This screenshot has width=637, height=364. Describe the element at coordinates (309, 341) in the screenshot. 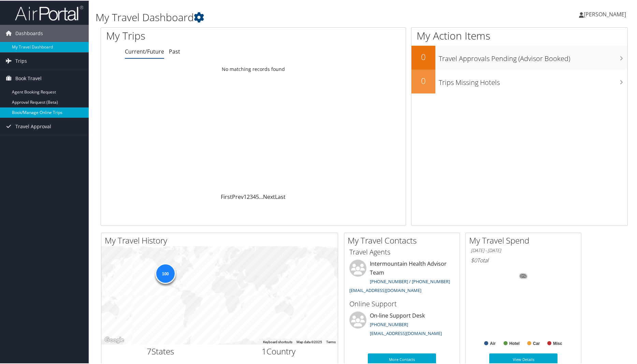

I see `span: Map data ©2025` at that location.